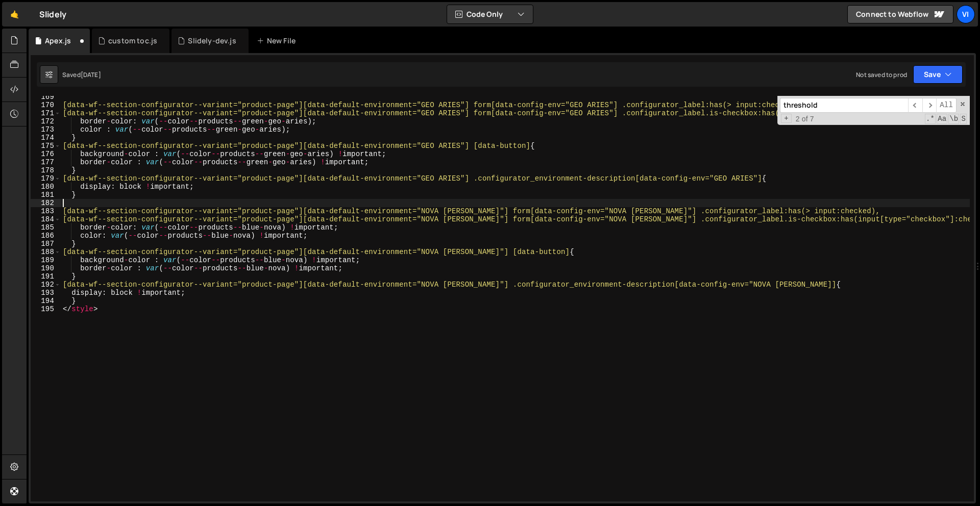 The image size is (980, 506). Describe the element at coordinates (966, 14) in the screenshot. I see `a: Vi` at that location.